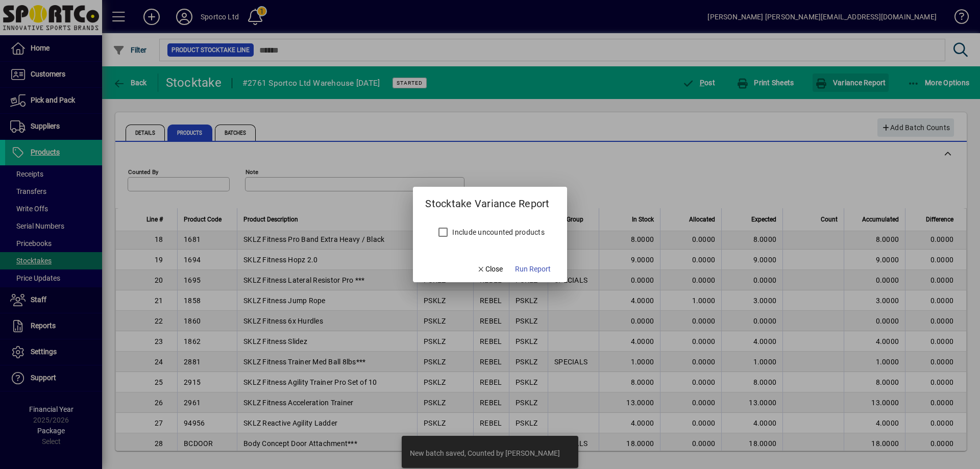  I want to click on label: Include uncounted products, so click(497, 232).